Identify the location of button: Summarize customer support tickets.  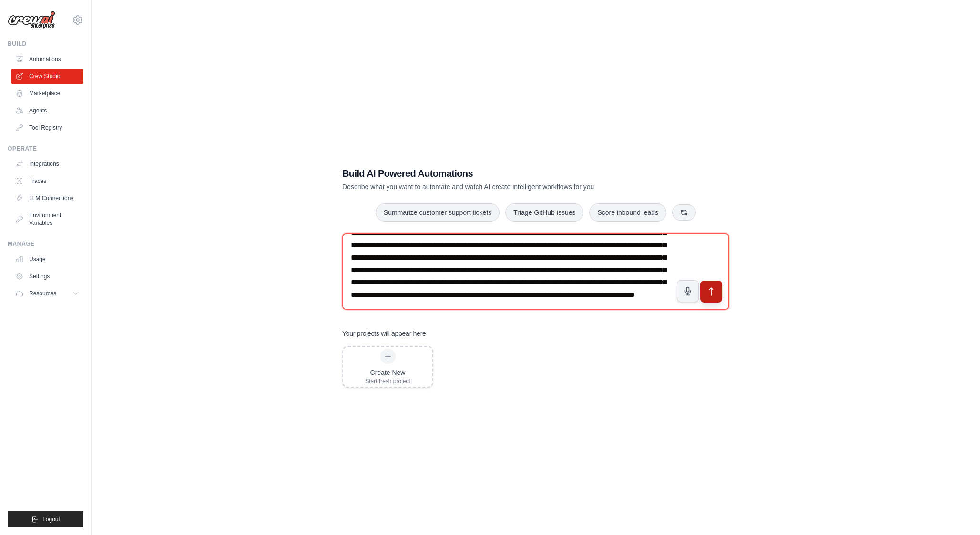
(438, 212).